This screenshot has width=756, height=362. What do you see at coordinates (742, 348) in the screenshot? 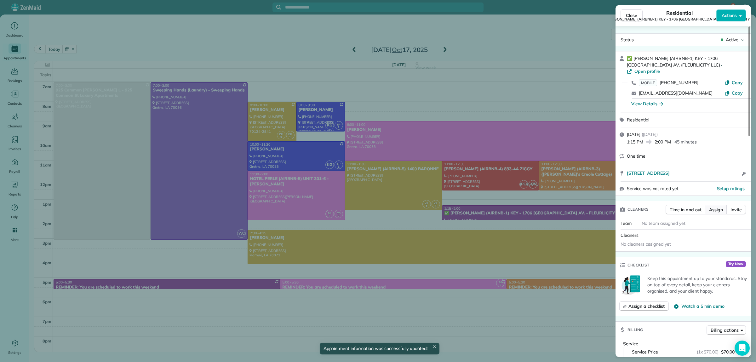
I see `div: Open Intercom Messenger` at bounding box center [742, 348].